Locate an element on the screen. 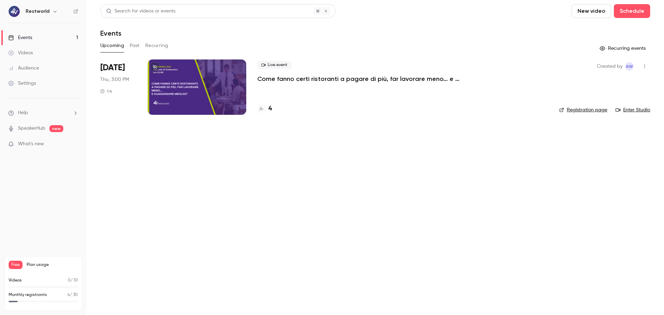 Image resolution: width=664 pixels, height=315 pixels. span: AW is located at coordinates (629, 66).